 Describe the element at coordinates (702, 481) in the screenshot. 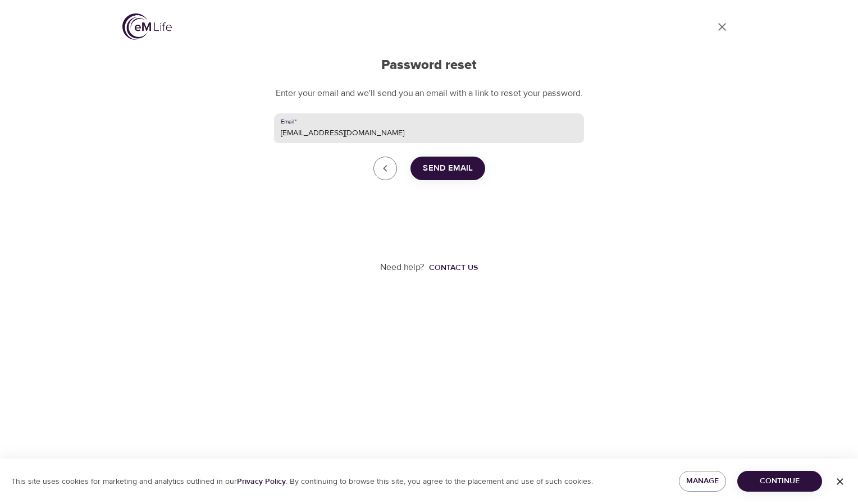

I see `span: Manage` at that location.